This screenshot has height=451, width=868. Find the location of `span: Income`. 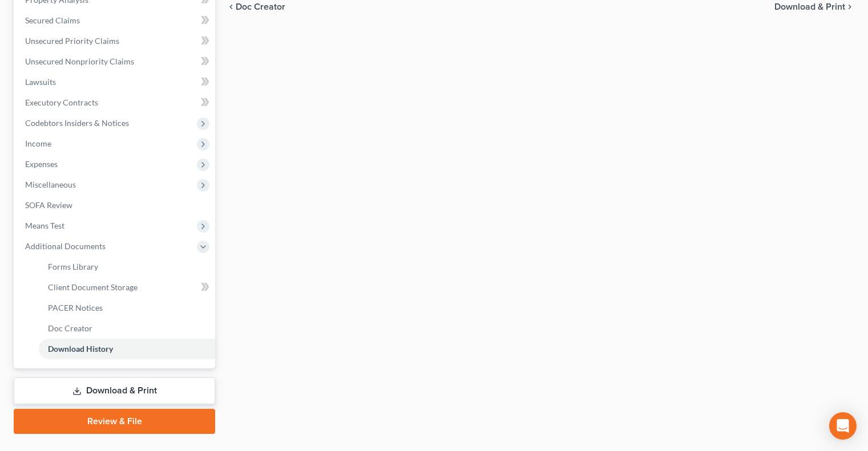

span: Income is located at coordinates (38, 143).